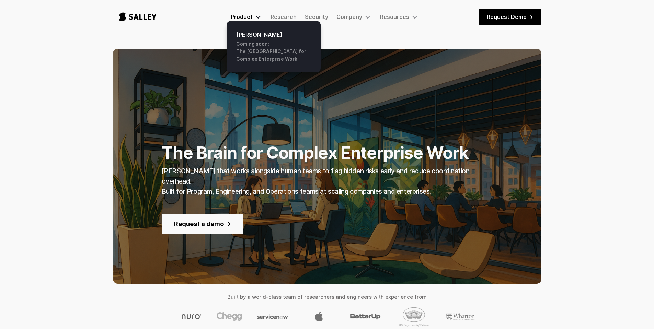  What do you see at coordinates (316, 17) in the screenshot?
I see `a: Security` at bounding box center [316, 17].